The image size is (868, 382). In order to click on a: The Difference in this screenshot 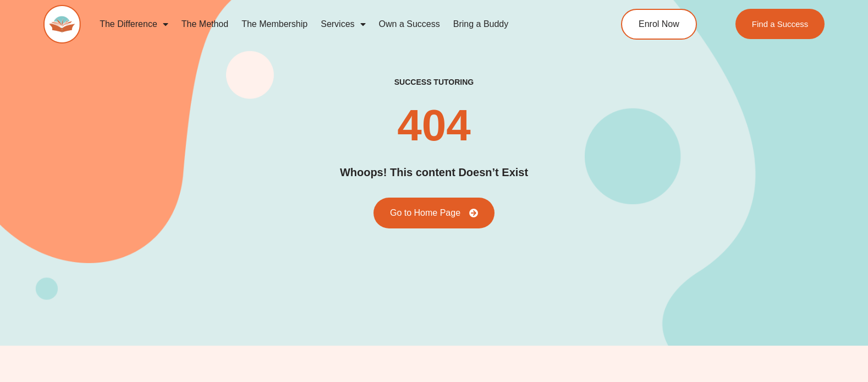, I will do `click(133, 24)`.